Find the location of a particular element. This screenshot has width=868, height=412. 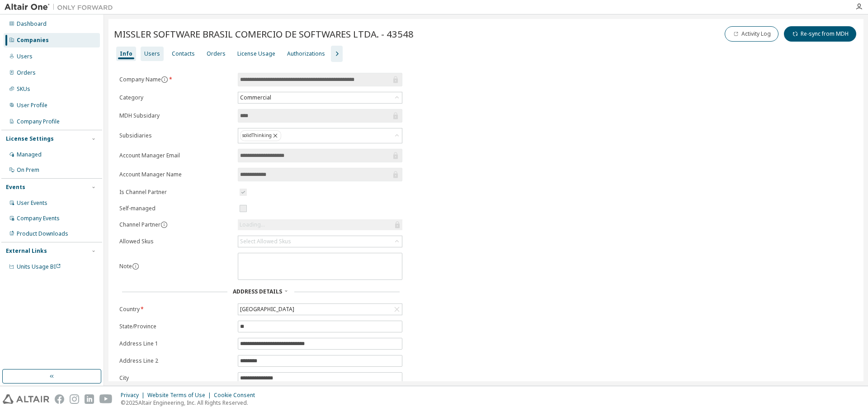

img: youtube.svg is located at coordinates (106, 398).